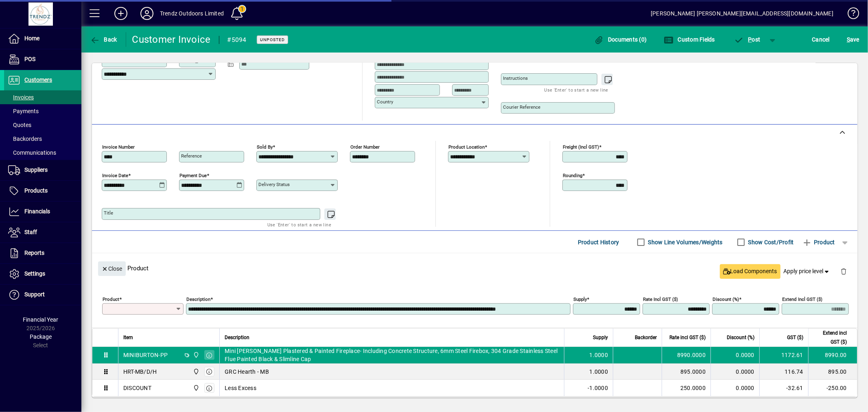 Image resolution: width=868 pixels, height=412 pixels. Describe the element at coordinates (104, 39) in the screenshot. I see `button: Back` at that location.